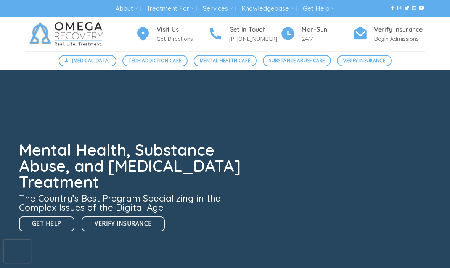 The image size is (450, 268). What do you see at coordinates (172, 34) in the screenshot?
I see `a: Visit Us Get Directions` at bounding box center [172, 34].